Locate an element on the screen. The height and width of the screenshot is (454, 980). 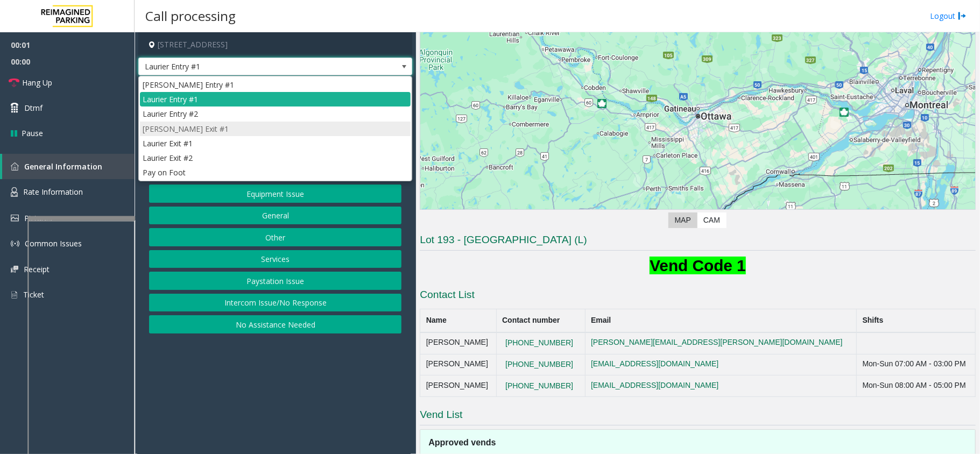
span: Dtmf is located at coordinates (34, 107).